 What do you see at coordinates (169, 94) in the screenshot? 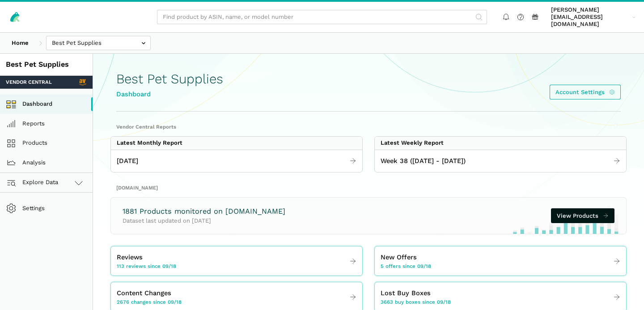
I see `div: Dashboard` at bounding box center [169, 94].